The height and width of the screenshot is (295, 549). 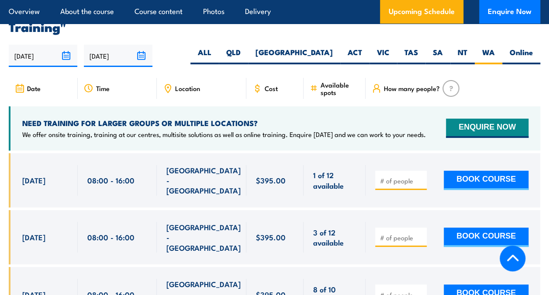 I want to click on p: We offer onsite training, training at our centres, multisite solutions as well as online training..., so click(x=224, y=134).